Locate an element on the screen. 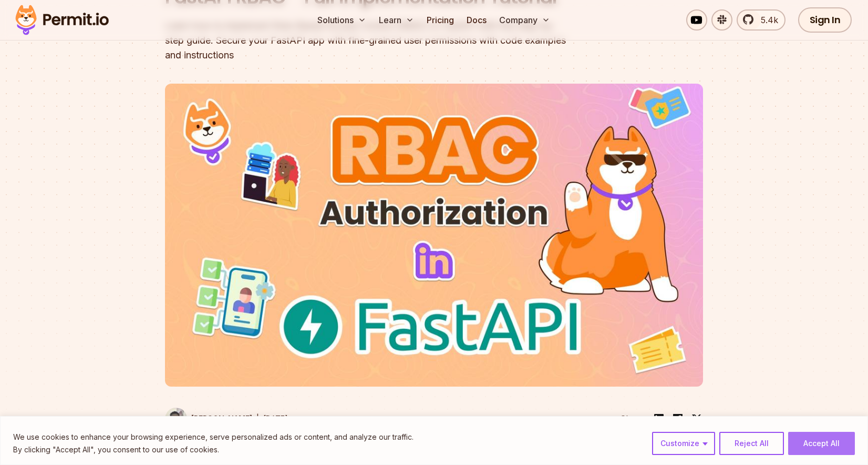 Image resolution: width=868 pixels, height=465 pixels. button: Reject All is located at coordinates (752, 443).